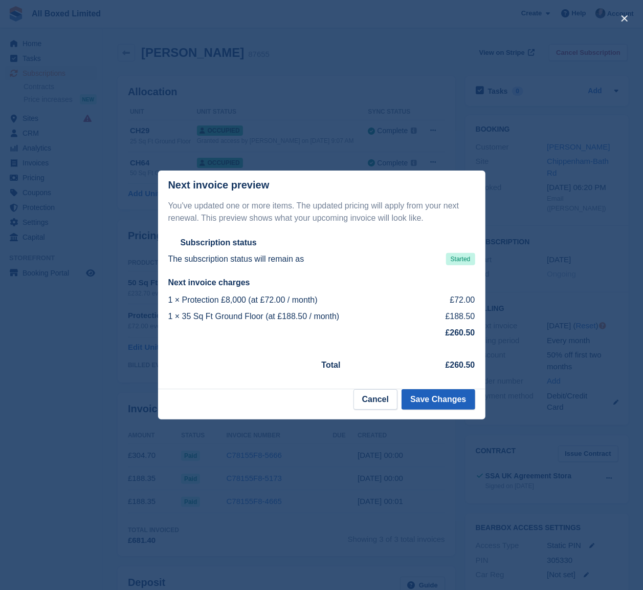  I want to click on p: Next invoice preview, so click(219, 185).